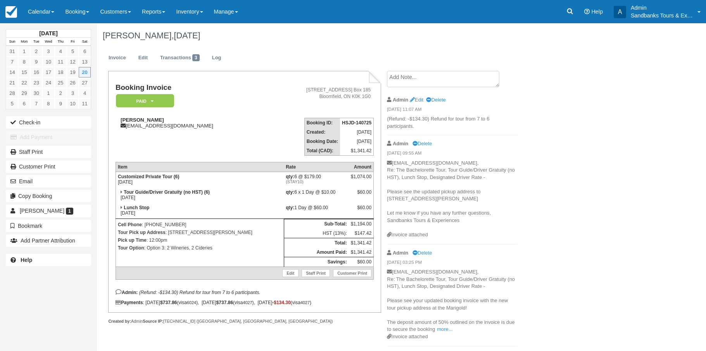 The image size is (706, 351). What do you see at coordinates (12, 93) in the screenshot?
I see `a: 28` at bounding box center [12, 93].